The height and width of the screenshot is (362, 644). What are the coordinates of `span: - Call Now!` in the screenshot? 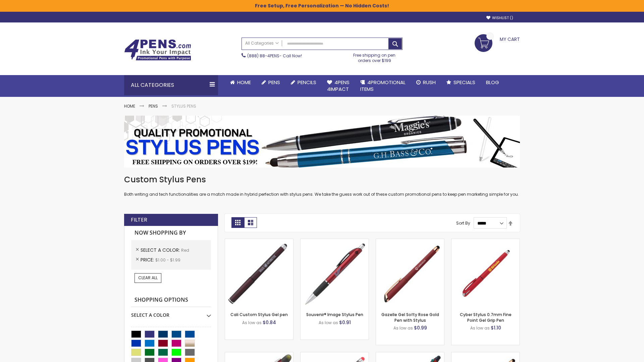 It's located at (275, 56).